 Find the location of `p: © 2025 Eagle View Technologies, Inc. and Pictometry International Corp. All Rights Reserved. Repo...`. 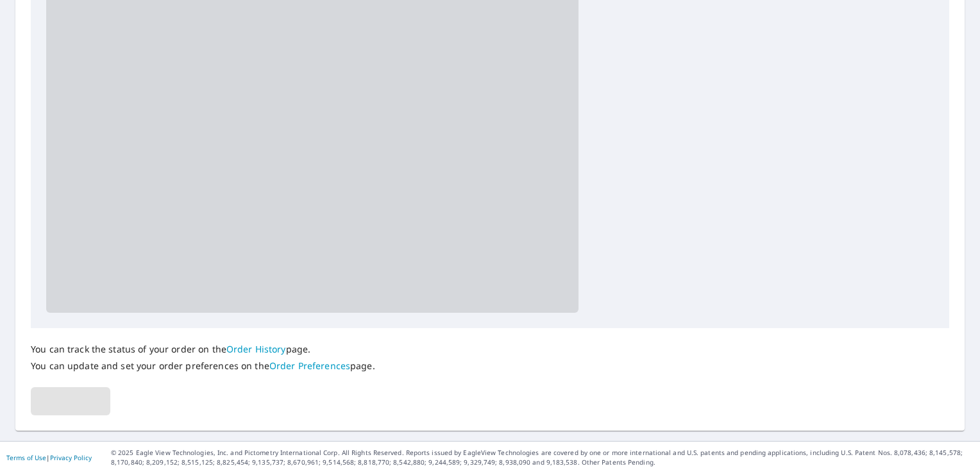

p: © 2025 Eagle View Technologies, Inc. and Pictometry International Corp. All Rights Reserved. Repo... is located at coordinates (542, 458).